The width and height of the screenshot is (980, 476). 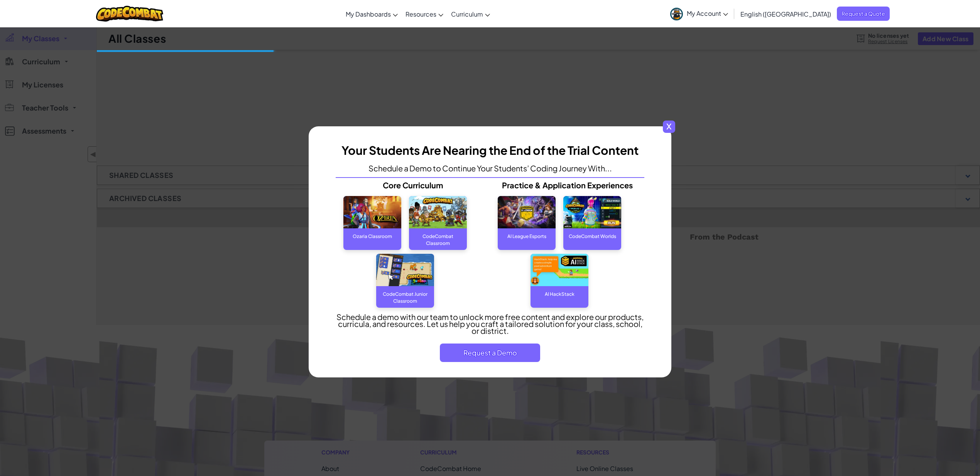 What do you see at coordinates (490, 353) in the screenshot?
I see `button: Request a Demo` at bounding box center [490, 353].